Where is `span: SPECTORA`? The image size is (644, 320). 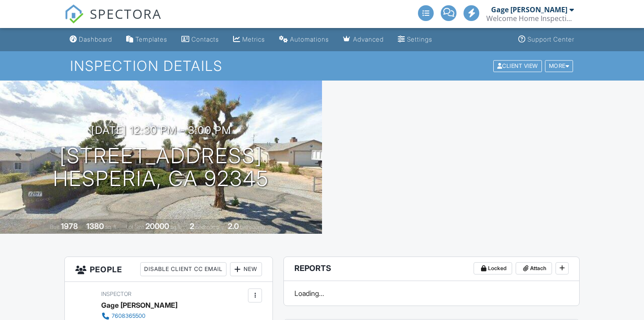
span: SPECTORA is located at coordinates (126, 14).